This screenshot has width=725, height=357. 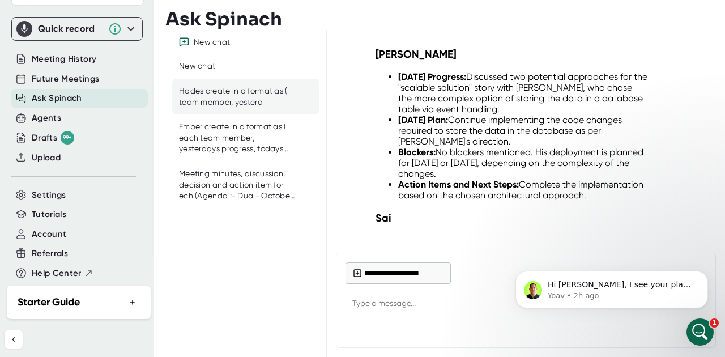 What do you see at coordinates (49, 214) in the screenshot?
I see `button: Tutorials` at bounding box center [49, 214].